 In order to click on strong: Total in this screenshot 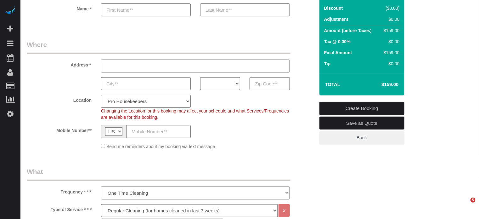, I will do `click(333, 84)`.